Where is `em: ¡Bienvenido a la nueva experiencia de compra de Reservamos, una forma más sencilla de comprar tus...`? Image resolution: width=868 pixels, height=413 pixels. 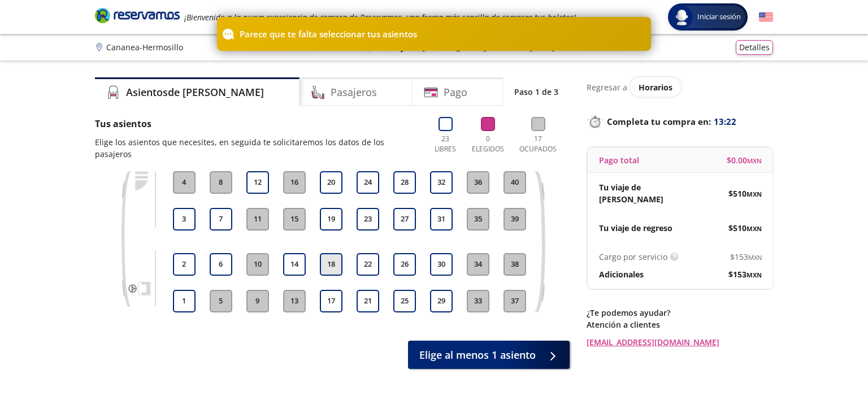
em: ¡Bienvenido a la nueva experiencia de compra de Reservamos, una forma más sencilla de comprar tus... is located at coordinates (380, 17).